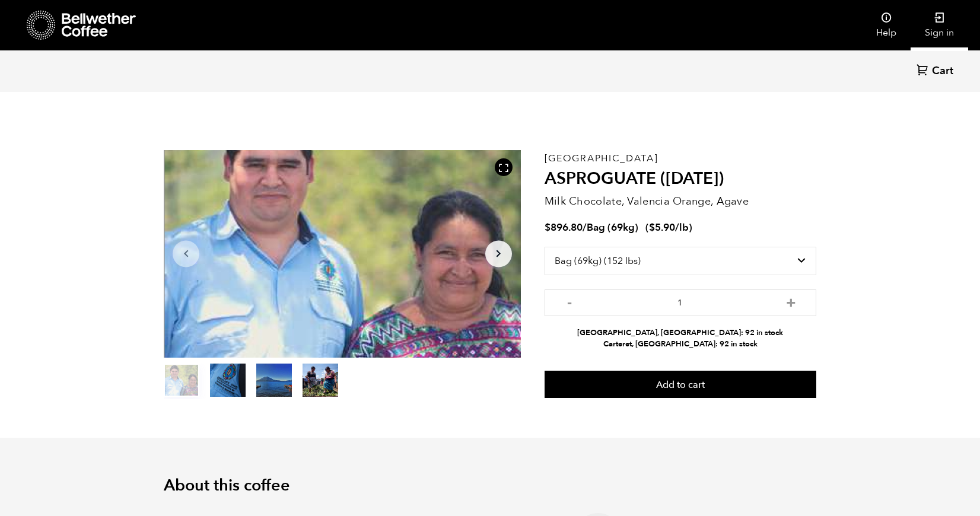  I want to click on bdi: 5.90, so click(662, 227).